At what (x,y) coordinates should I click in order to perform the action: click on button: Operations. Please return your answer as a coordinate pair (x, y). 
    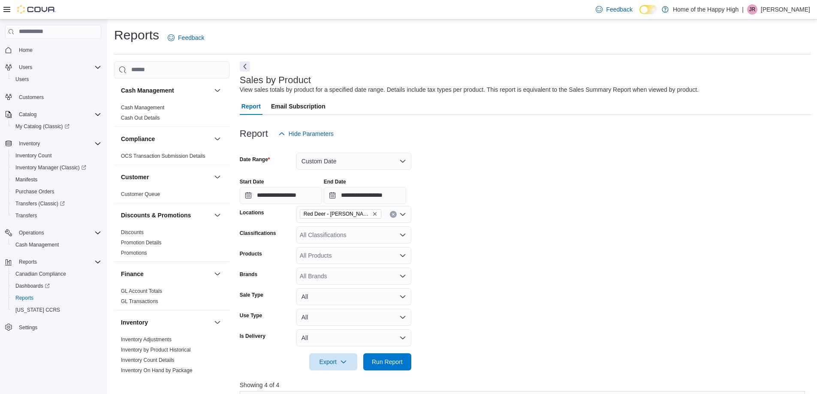
    Looking at the image, I should click on (53, 233).